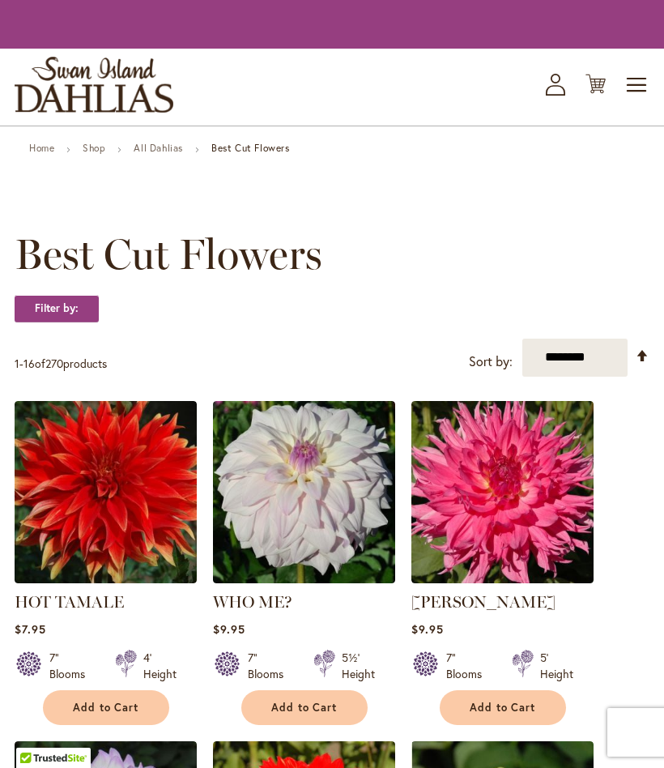  I want to click on a: All Dahlias, so click(158, 147).